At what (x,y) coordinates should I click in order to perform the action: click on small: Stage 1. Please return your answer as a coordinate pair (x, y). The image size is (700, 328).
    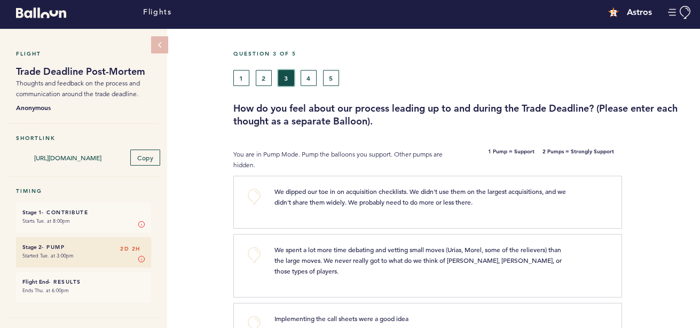
    Looking at the image, I should click on (32, 212).